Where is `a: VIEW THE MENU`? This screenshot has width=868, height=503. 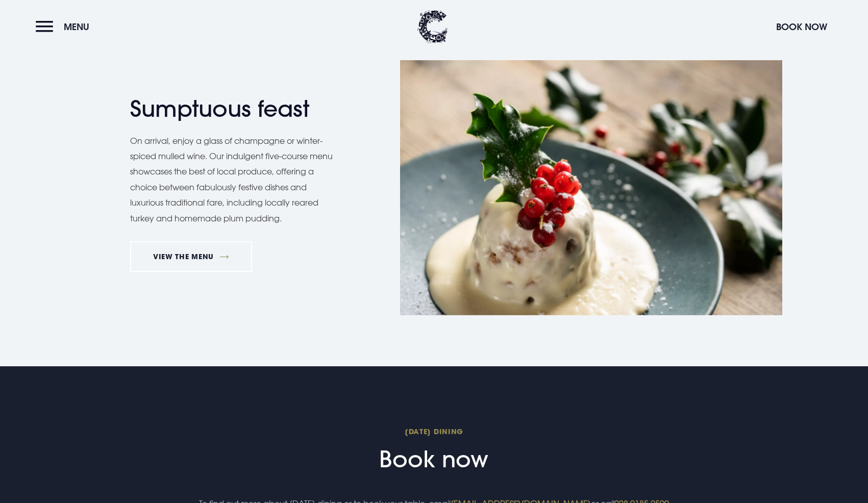
a: VIEW THE MENU is located at coordinates (192, 256).